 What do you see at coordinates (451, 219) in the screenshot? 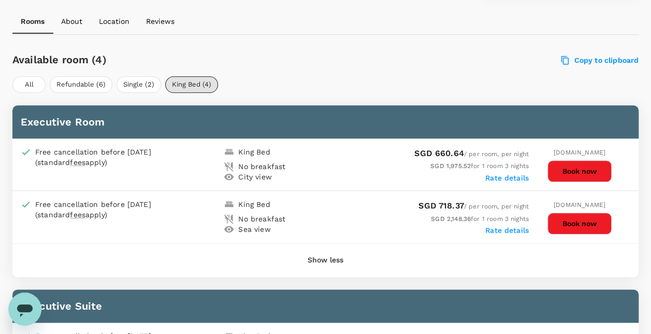
I see `span: SGD 2,148.36` at bounding box center [451, 219].